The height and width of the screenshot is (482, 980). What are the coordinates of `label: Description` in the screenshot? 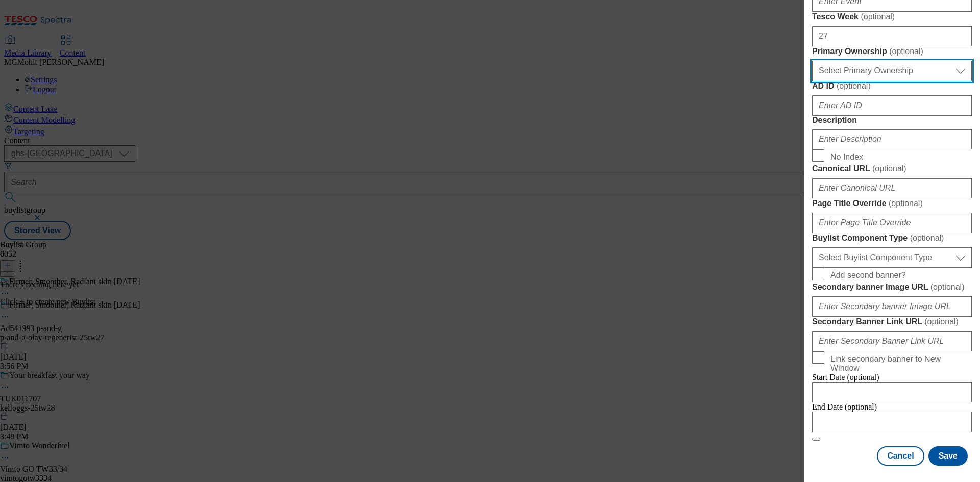 It's located at (892, 120).